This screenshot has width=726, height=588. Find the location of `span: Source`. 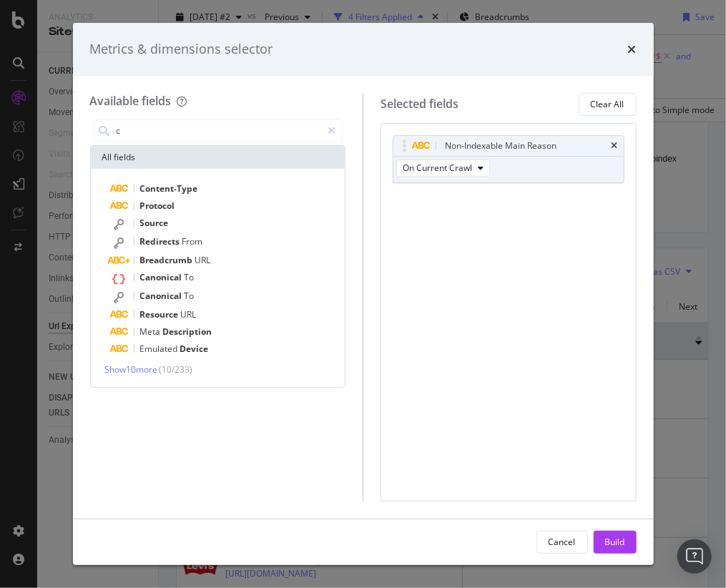

span: Source is located at coordinates (155, 223).